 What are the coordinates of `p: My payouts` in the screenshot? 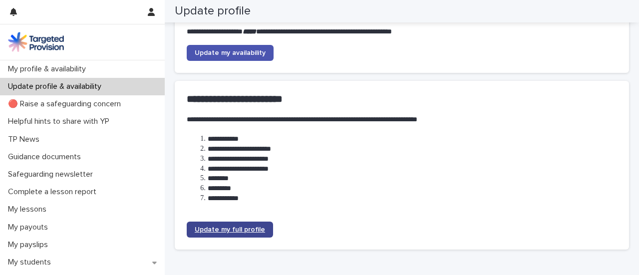 It's located at (30, 227).